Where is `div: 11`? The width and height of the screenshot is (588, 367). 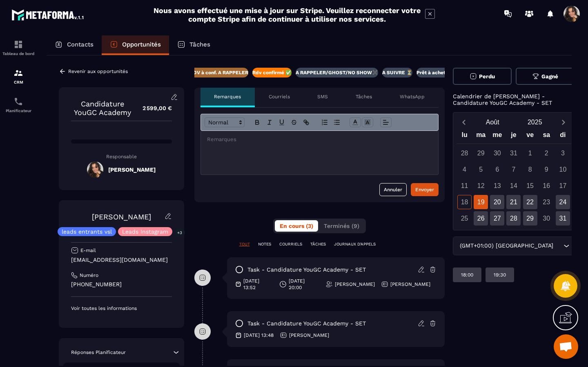
div: 11 is located at coordinates (464, 186).